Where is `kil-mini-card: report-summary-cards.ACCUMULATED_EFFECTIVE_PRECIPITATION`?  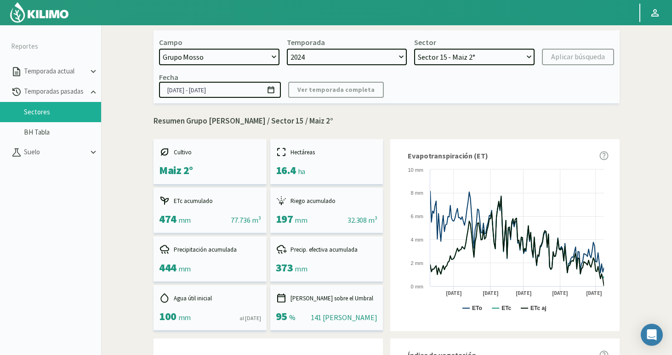 kil-mini-card: report-summary-cards.ACCUMULATED_EFFECTIVE_PRECIPITATION is located at coordinates (327, 259).